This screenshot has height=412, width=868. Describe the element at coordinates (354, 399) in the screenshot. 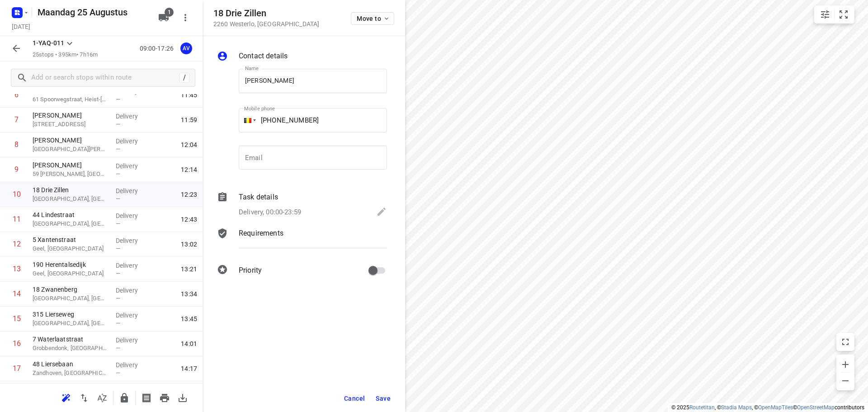

I see `button: Cancel` at that location.